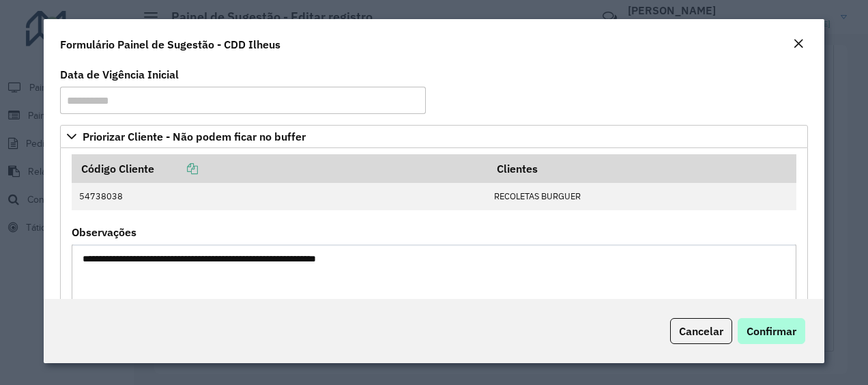 Image resolution: width=868 pixels, height=385 pixels. What do you see at coordinates (771, 331) in the screenshot?
I see `button: Confirmar` at bounding box center [771, 331].